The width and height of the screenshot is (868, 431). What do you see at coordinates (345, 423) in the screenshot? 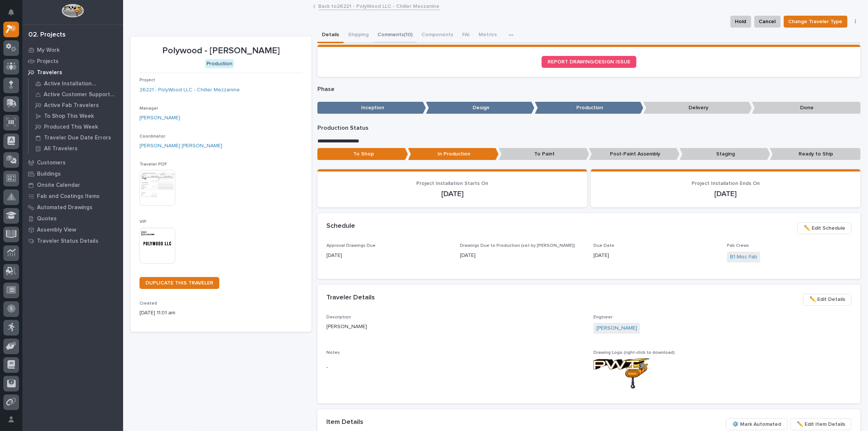
I see `h2: Item Details` at bounding box center [345, 423].